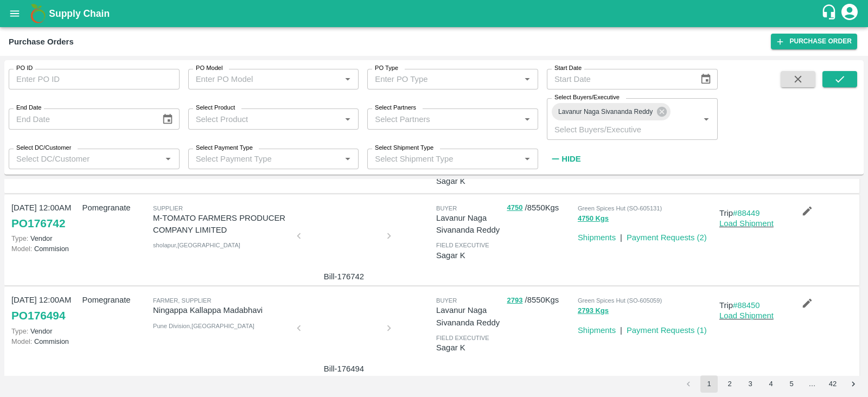 The image size is (868, 397). What do you see at coordinates (38, 316) in the screenshot?
I see `a: PO176494` at bounding box center [38, 316].